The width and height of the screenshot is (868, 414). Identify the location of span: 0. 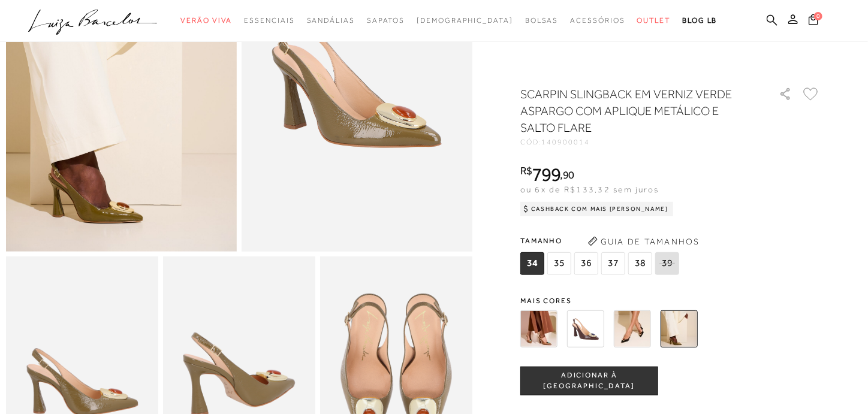
(818, 16).